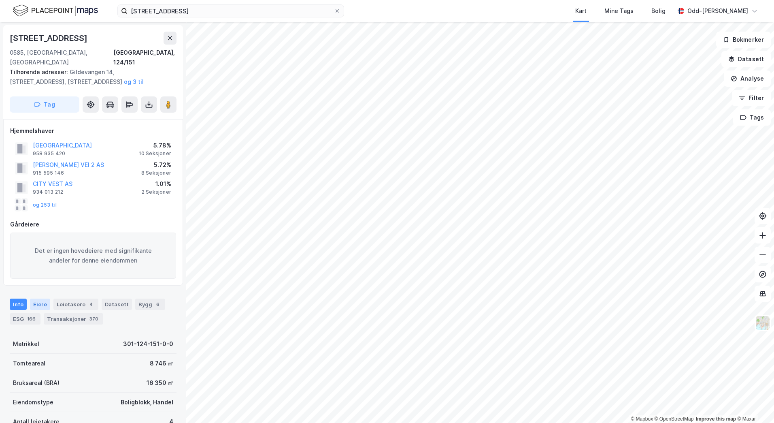 The image size is (774, 423). What do you see at coordinates (29, 363) in the screenshot?
I see `div: Tomteareal` at bounding box center [29, 363].